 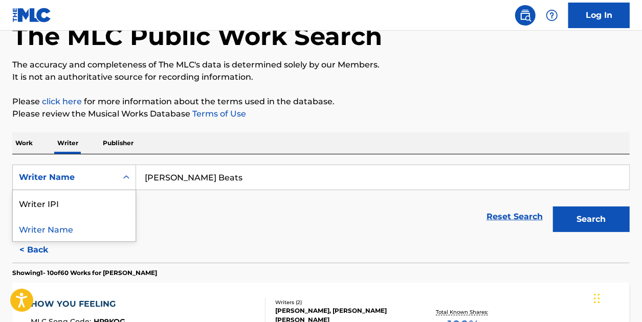 I want to click on button: Search, so click(x=591, y=219).